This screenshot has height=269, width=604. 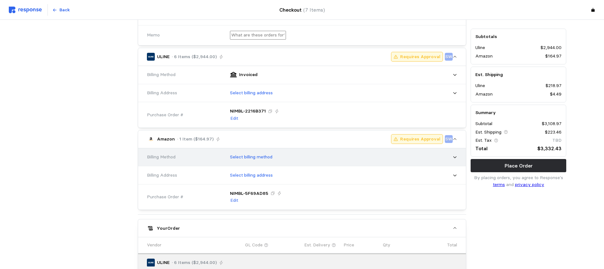 I want to click on span: Memo, so click(x=153, y=35).